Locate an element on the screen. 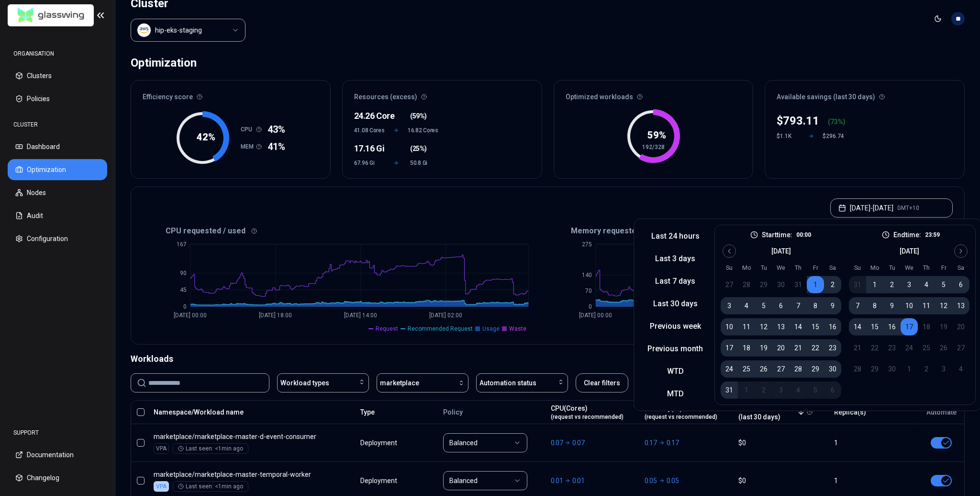 This screenshot has height=496, width=980. button: Last 3 days is located at coordinates (675, 258).